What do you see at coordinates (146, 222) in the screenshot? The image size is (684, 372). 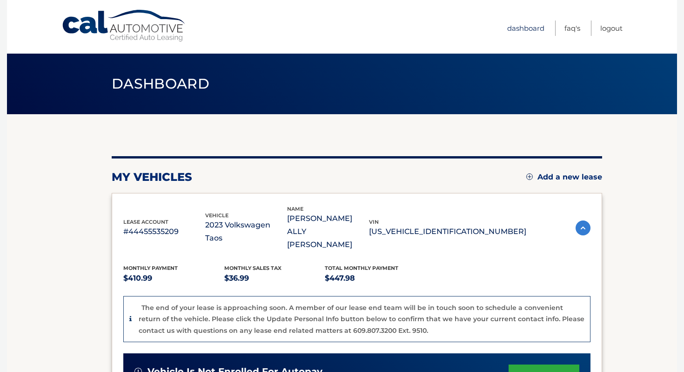 I see `span: lease account` at bounding box center [146, 222].